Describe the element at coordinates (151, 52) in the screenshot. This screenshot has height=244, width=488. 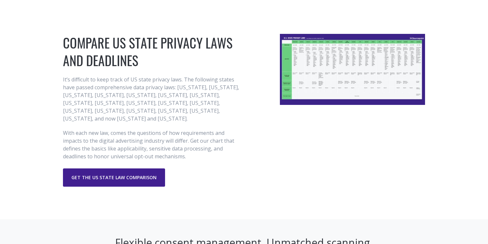
I see `h1: COMPARE US STATE PRIVACY LAWS AND DEADLINES` at that location.